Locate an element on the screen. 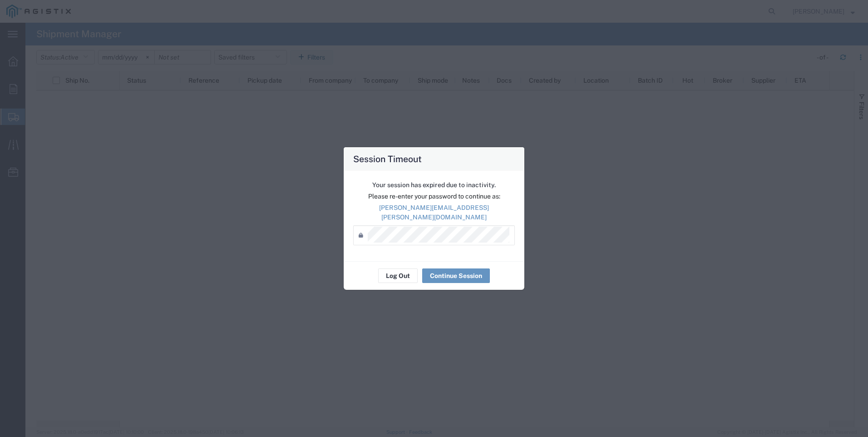 This screenshot has width=868, height=437. h4: Session Timeout is located at coordinates (387, 159).